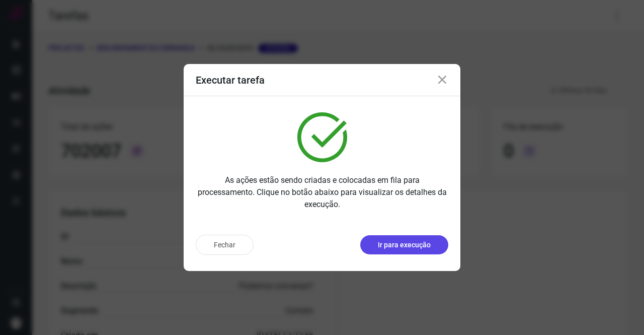 The width and height of the screenshot is (644, 335). Describe the element at coordinates (322, 137) in the screenshot. I see `img: verified.svg` at that location.